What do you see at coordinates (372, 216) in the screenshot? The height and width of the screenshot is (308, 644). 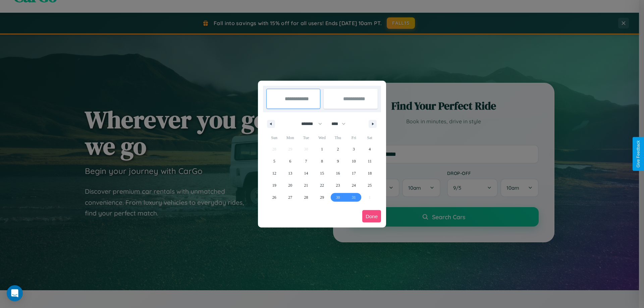 I see `button: Done` at bounding box center [372, 216].